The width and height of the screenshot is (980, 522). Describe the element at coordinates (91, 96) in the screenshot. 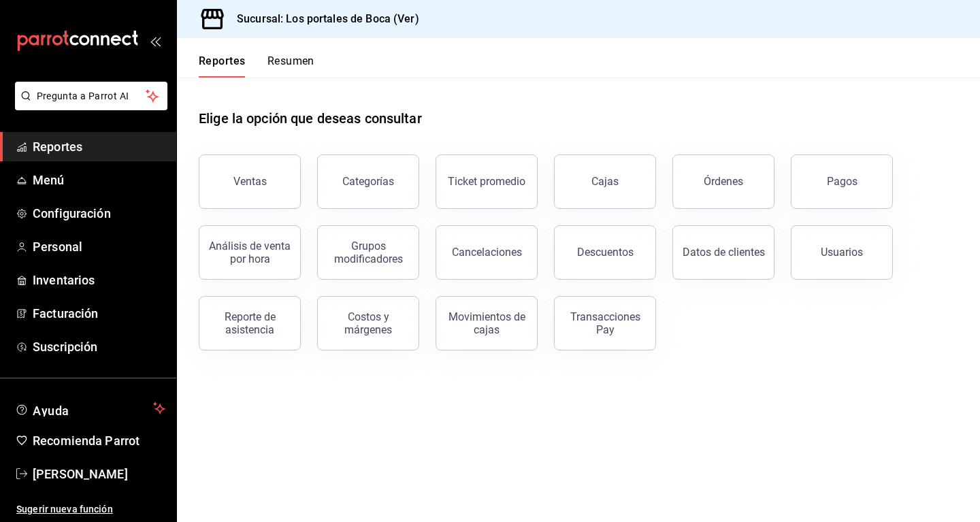

I see `span: Pregunta a Parrot AI` at that location.